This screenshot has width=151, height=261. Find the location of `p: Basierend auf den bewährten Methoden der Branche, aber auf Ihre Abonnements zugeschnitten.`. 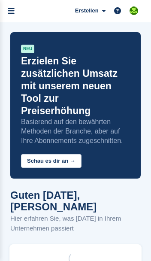

p: Basierend auf den bewährten Methoden der Branche, aber auf Ihre Abonnements zugeschnitten. is located at coordinates (75, 131).